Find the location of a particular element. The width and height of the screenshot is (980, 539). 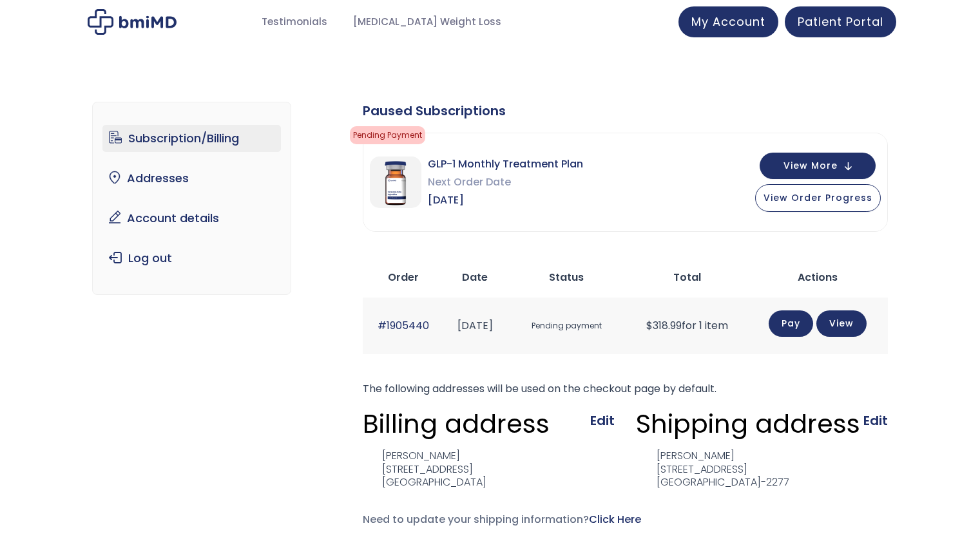

a: Addresses is located at coordinates (191, 179).